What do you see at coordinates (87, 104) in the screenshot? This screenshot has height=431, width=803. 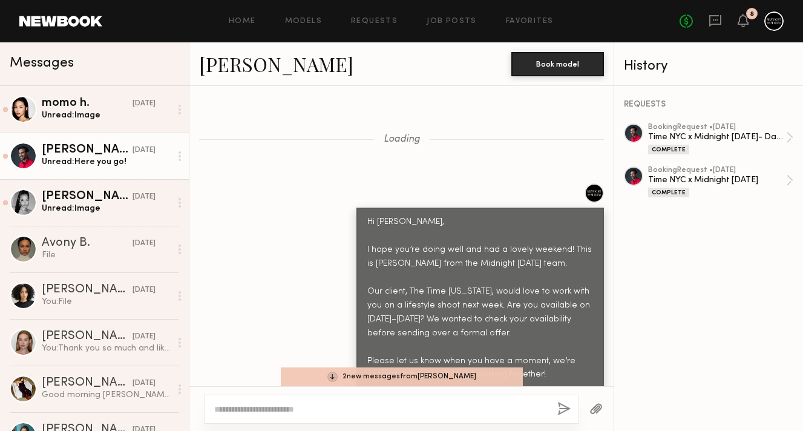 I see `div: momo h.` at bounding box center [87, 104].